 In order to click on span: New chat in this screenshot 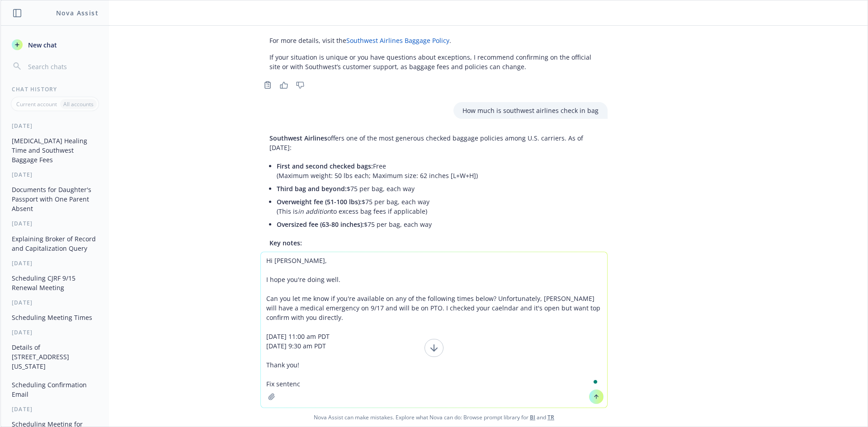, I will do `click(42, 45)`.